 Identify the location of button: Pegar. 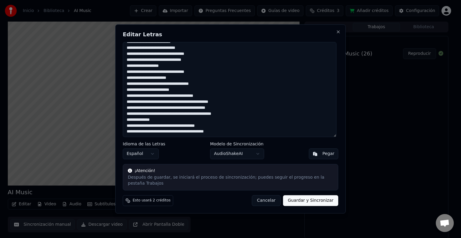
(324, 154).